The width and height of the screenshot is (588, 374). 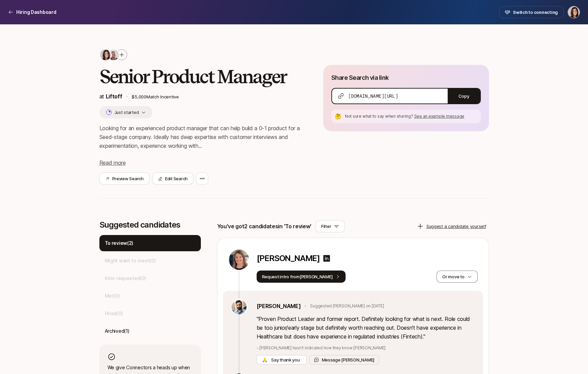 I want to click on span: Switch to connecting, so click(x=535, y=12).